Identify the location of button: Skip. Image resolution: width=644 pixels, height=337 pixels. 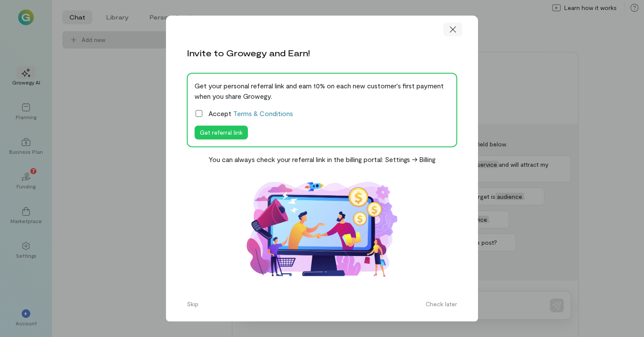
(193, 304).